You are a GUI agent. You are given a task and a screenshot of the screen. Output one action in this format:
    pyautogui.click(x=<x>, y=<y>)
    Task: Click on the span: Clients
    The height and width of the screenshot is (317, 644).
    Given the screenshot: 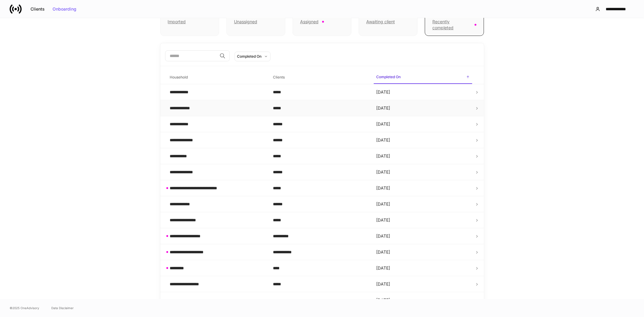 What is the action you would take?
    pyautogui.click(x=319, y=77)
    